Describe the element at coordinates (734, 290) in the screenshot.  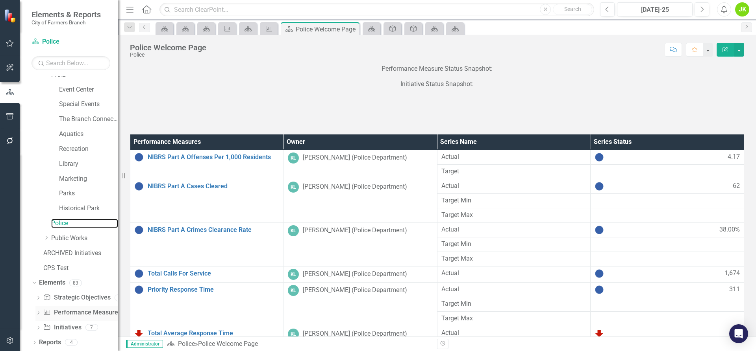
I see `span: 311` at that location.